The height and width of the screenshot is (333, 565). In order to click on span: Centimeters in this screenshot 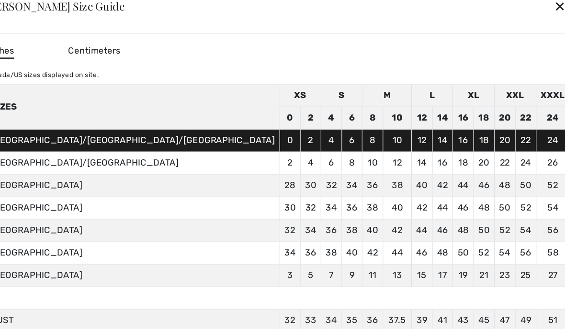, I will do `click(124, 53)`.